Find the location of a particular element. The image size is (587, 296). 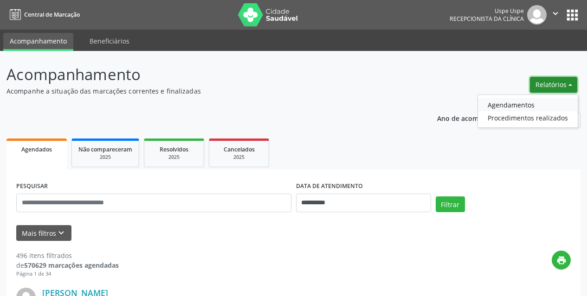

span: Central de Marcação is located at coordinates (52, 14).